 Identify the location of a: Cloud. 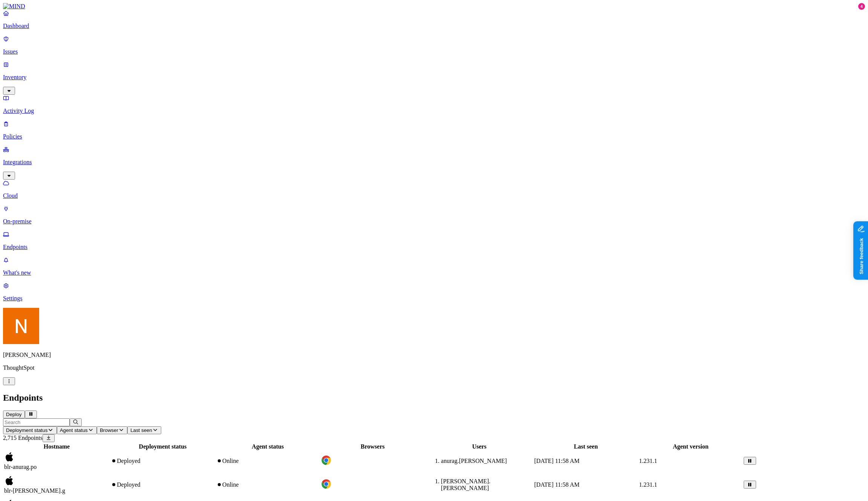
(434, 189).